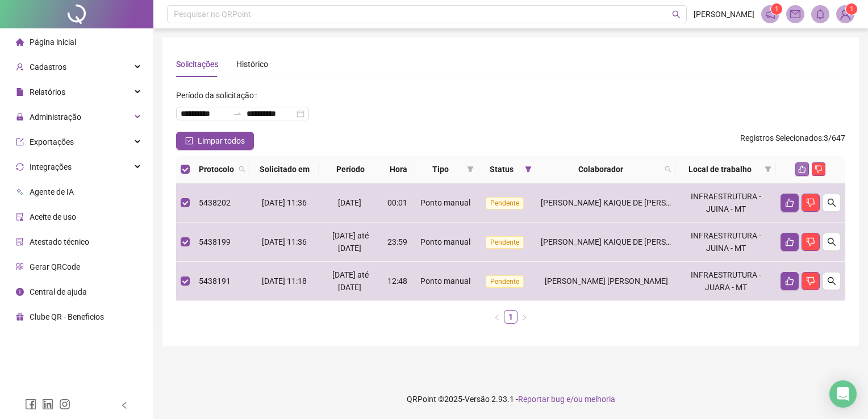  What do you see at coordinates (20, 92) in the screenshot?
I see `span: file` at bounding box center [20, 92].